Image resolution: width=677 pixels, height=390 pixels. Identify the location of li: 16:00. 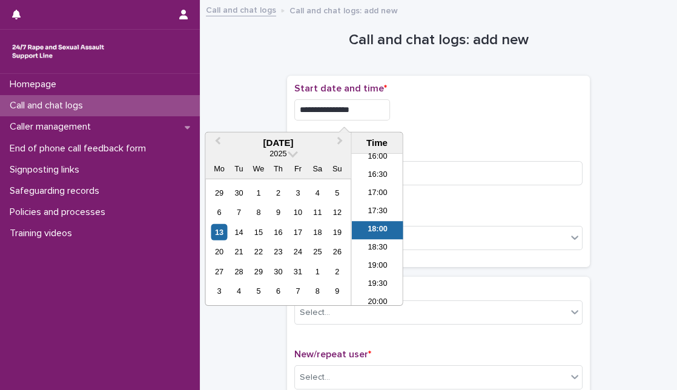
(377, 157).